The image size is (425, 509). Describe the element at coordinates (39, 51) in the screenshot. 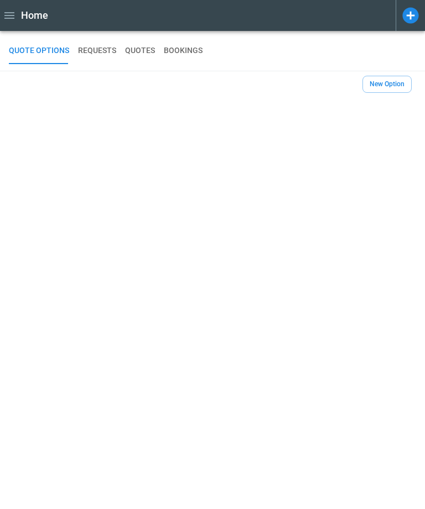

I see `button: QUOTE OPTIONS` at that location.